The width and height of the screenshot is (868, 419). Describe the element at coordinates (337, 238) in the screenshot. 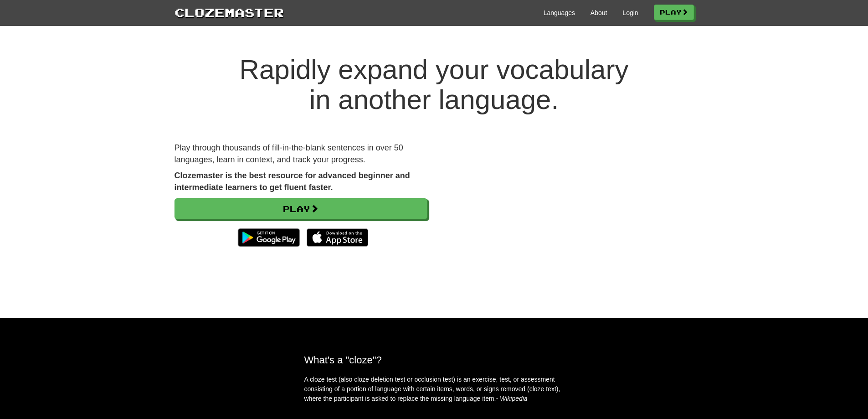

I see `img: Download_on_the_App_Store_Badge_US-UK_135x40-25178aeef6eb6b83b96f5f2d004eda3bffbb37122de64afbaef7...` at that location.